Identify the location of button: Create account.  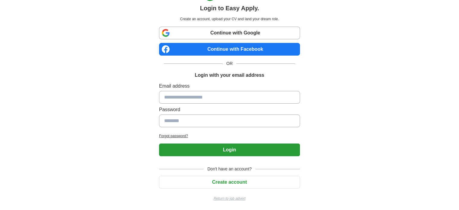
(229, 182).